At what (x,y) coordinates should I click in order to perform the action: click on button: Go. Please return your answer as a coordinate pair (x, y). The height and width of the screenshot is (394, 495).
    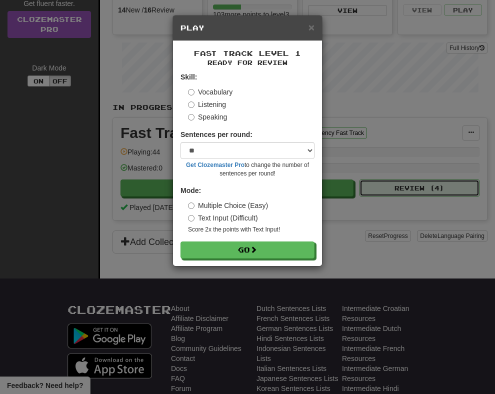
    Looking at the image, I should click on (247, 250).